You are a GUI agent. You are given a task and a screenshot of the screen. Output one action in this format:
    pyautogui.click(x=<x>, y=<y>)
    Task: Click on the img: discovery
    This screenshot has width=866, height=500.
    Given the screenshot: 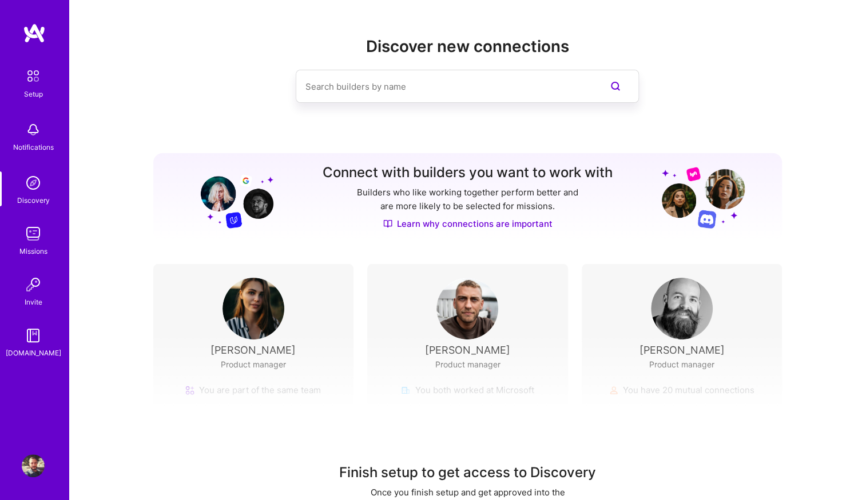 What is the action you would take?
    pyautogui.click(x=33, y=183)
    